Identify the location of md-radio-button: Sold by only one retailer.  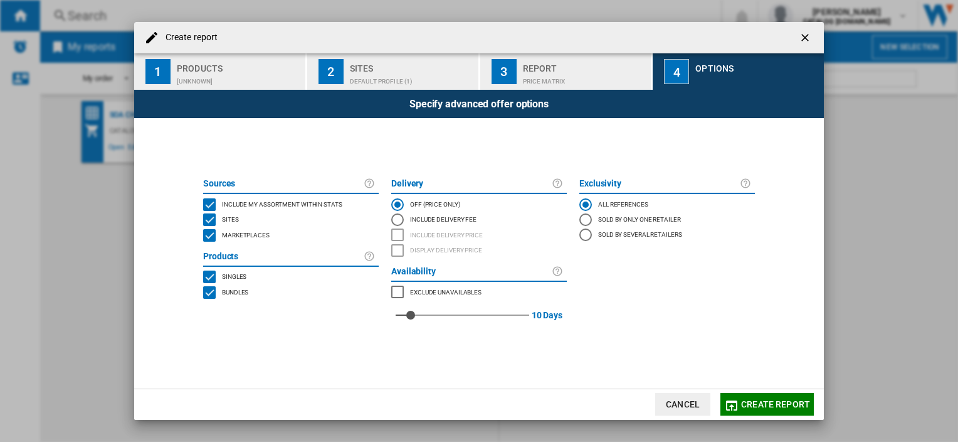
(667, 219).